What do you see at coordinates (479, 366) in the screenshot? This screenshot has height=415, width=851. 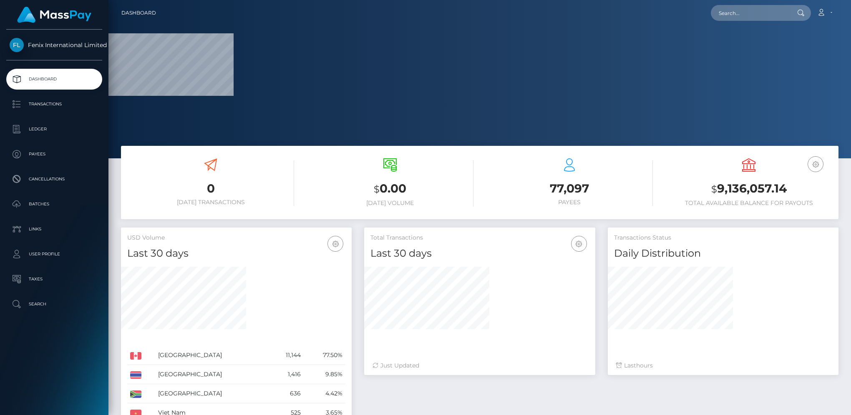 I see `div: Just Updated` at bounding box center [479, 366].